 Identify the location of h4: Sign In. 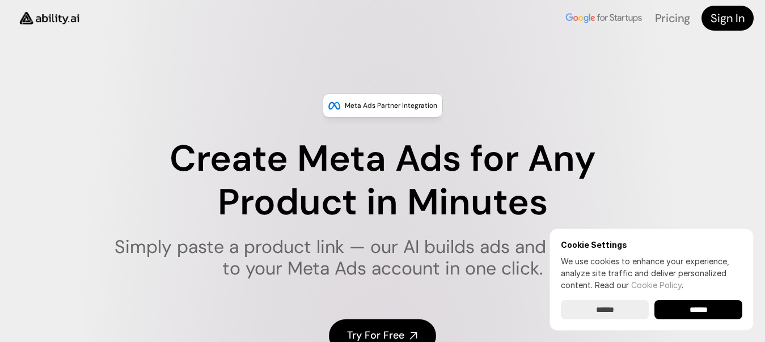
(728, 18).